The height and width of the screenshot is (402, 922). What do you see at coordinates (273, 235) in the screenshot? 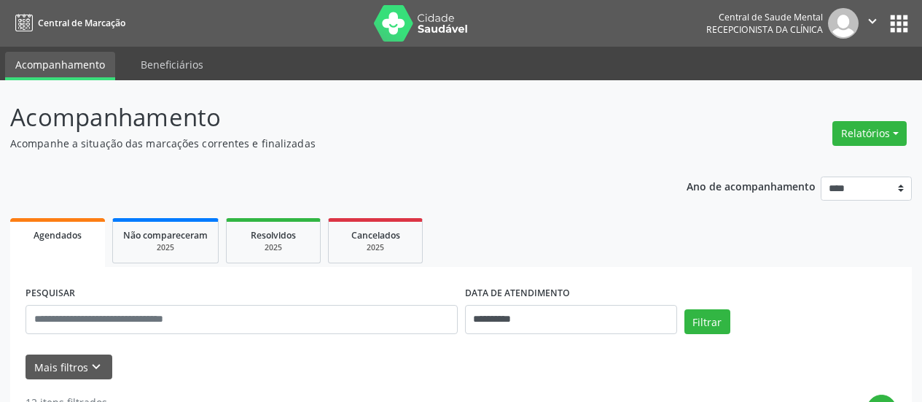
I see `span: Resolvidos` at bounding box center [273, 235].